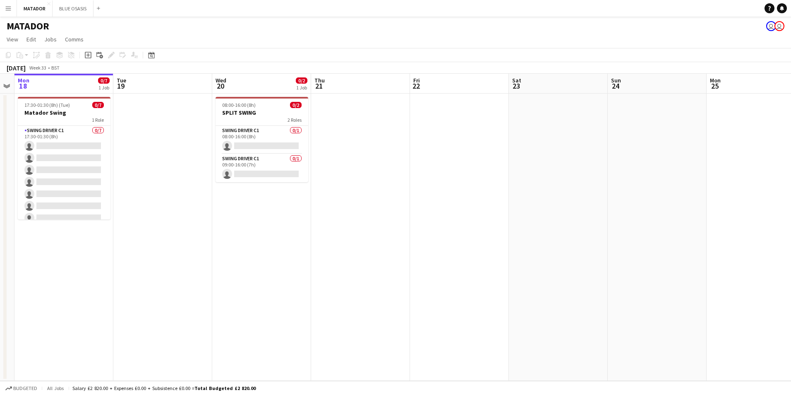 Image resolution: width=791 pixels, height=395 pixels. I want to click on span: Sat, so click(517, 80).